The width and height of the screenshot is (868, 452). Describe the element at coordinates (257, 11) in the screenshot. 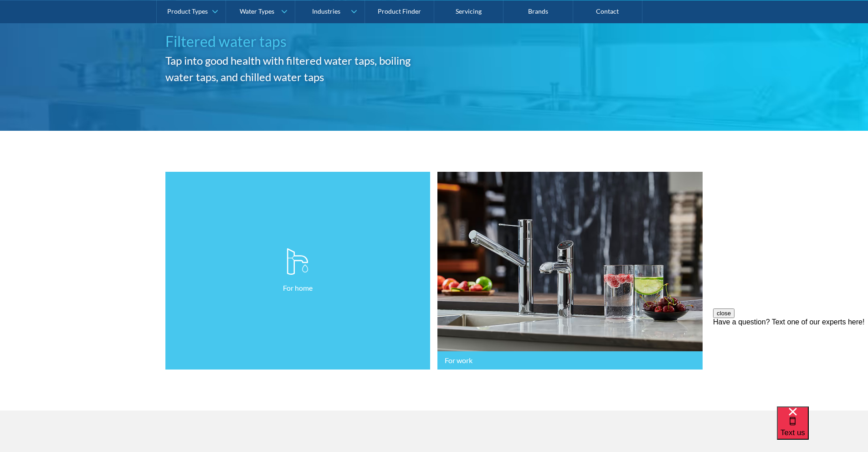

I see `div: Water Types` at that location.